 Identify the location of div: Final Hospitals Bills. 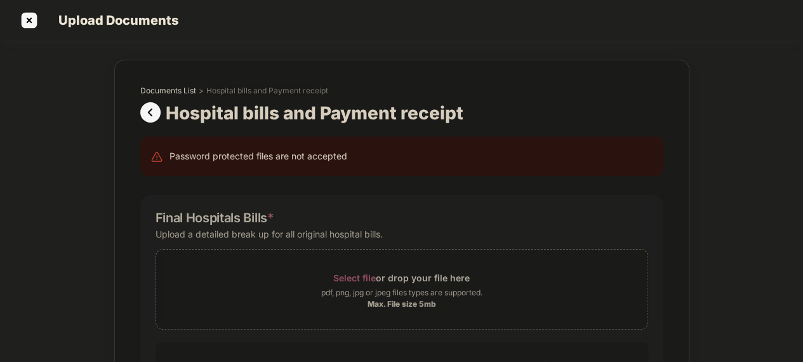
(215, 218).